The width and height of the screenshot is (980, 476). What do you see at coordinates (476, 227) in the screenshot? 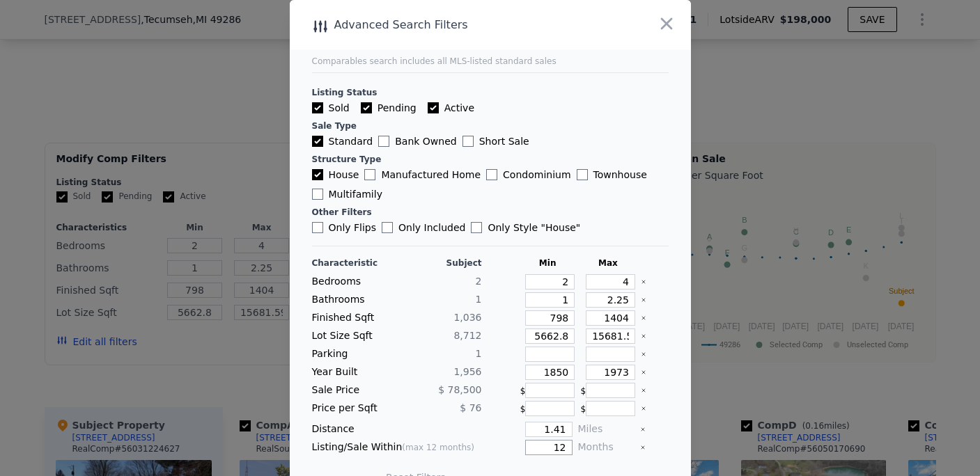
I see `input: Only Style "House"` at bounding box center [476, 227].